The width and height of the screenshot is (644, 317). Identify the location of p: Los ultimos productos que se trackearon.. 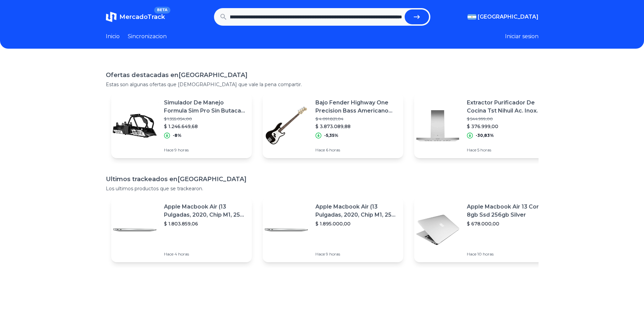
(322, 189).